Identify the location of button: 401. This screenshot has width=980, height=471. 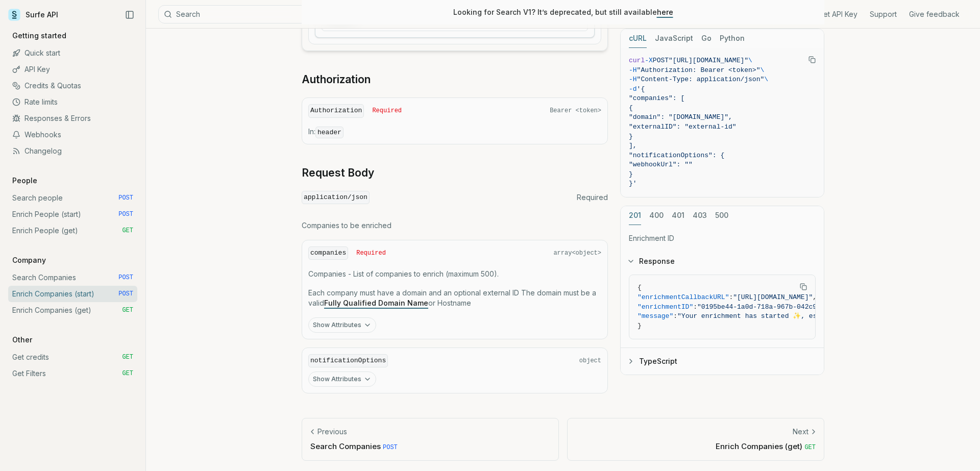
(678, 215).